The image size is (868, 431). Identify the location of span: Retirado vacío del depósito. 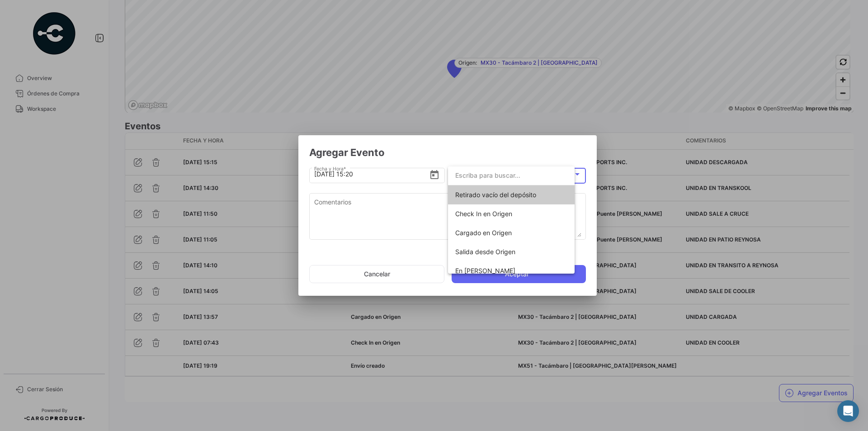
(495, 195).